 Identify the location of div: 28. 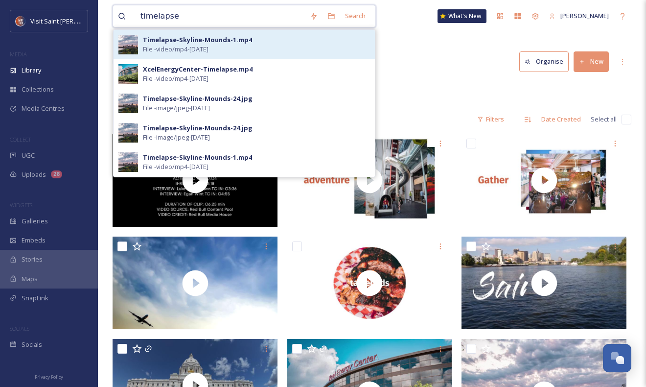
(56, 174).